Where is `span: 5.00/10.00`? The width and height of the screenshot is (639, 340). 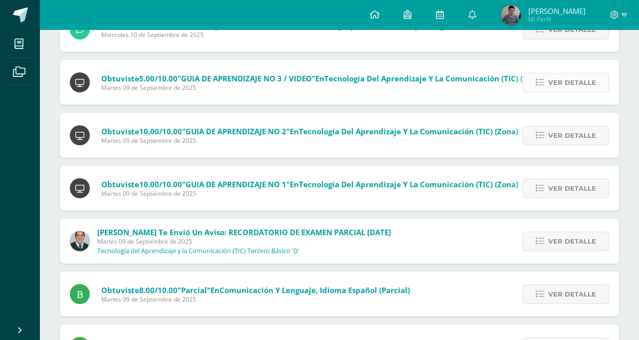 span: 5.00/10.00 is located at coordinates (158, 78).